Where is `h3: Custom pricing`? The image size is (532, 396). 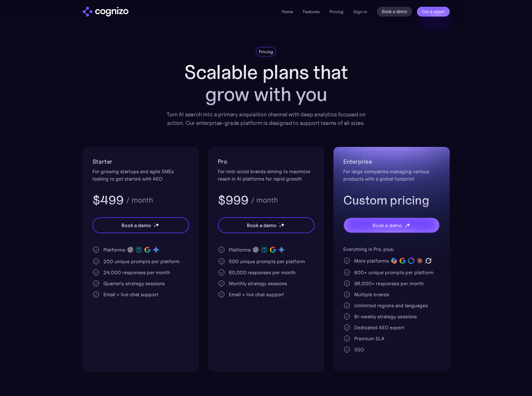 h3: Custom pricing is located at coordinates (392, 200).